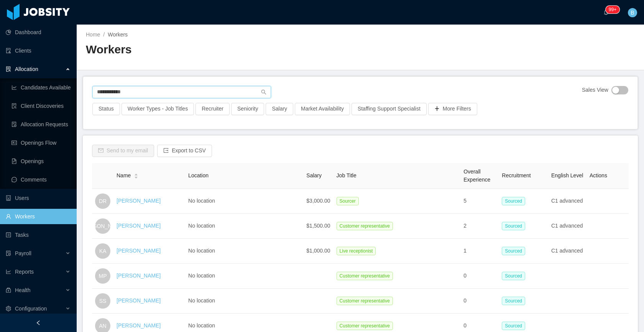  Describe the element at coordinates (248, 109) in the screenshot. I see `button: Seniority` at that location.